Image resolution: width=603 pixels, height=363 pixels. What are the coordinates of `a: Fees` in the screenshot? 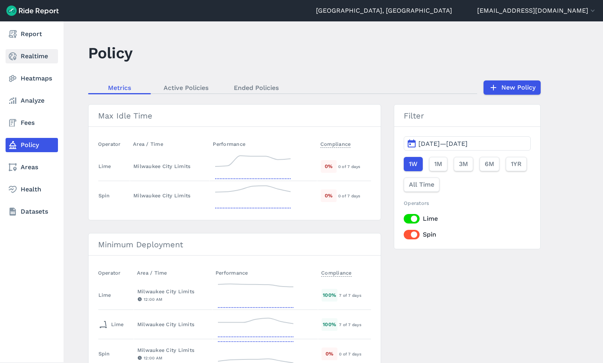 It's located at (32, 123).